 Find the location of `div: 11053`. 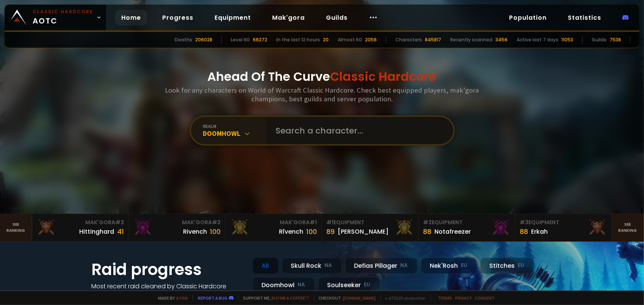

div: 11053 is located at coordinates (567, 40).